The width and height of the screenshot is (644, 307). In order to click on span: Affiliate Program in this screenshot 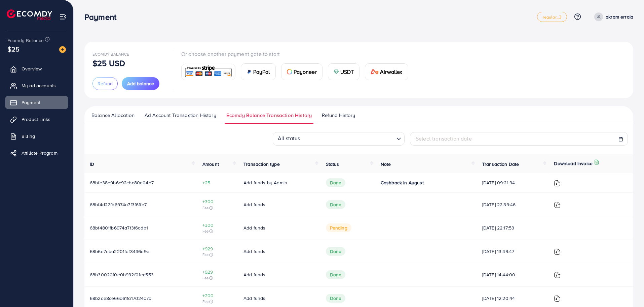, I will do `click(39, 153)`.